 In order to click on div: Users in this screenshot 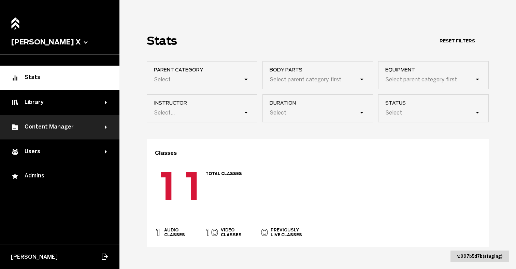, I will do `click(58, 152)`.